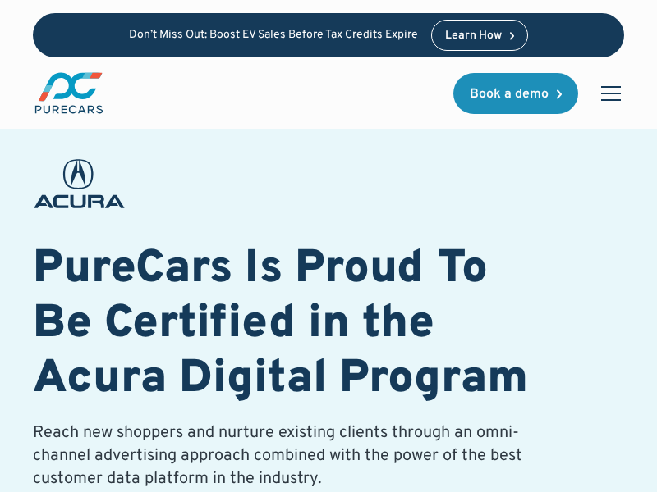  I want to click on a: main, so click(69, 93).